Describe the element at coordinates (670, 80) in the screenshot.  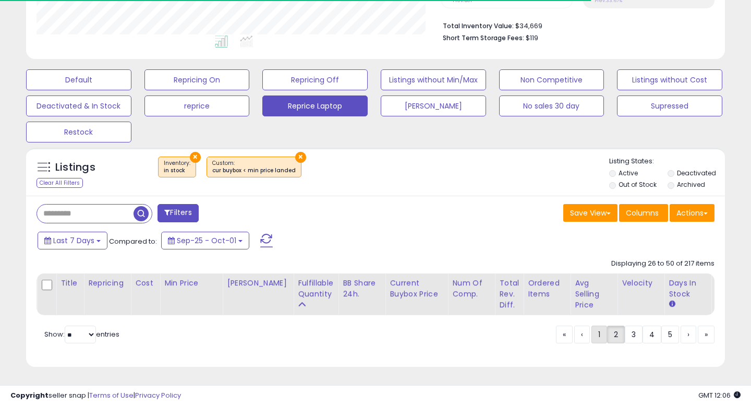
I see `button: Listings without Cost` at that location.